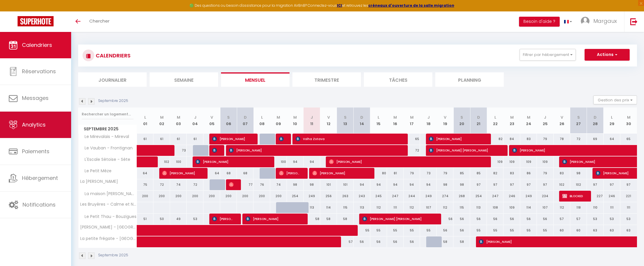  What do you see at coordinates (112, 55) in the screenshot?
I see `h3: CALENDRIERS` at bounding box center [112, 55].